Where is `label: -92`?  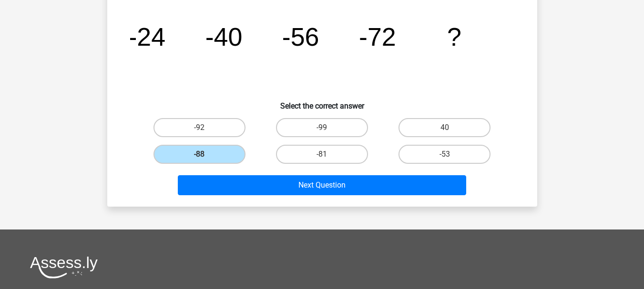 label: -92 is located at coordinates (199, 127).